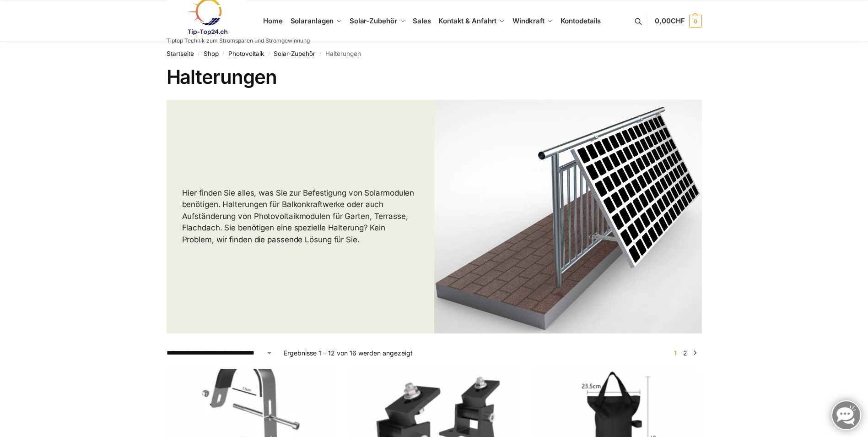 This screenshot has height=437, width=868. Describe the element at coordinates (678, 20) in the screenshot. I see `span: CHF` at that location.